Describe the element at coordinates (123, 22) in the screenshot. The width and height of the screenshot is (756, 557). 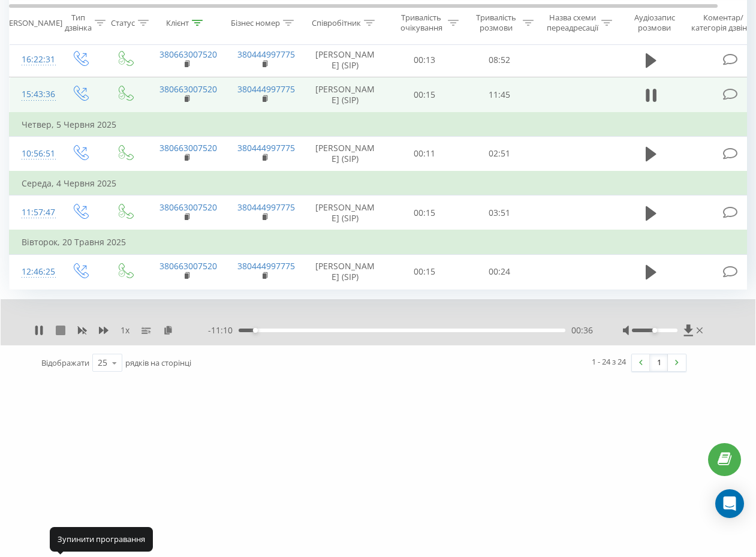
I see `div: Статус` at that location.